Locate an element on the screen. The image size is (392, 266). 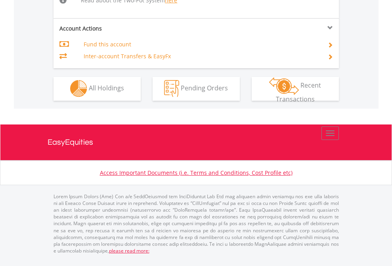
div: EasyEquities is located at coordinates (196, 142).